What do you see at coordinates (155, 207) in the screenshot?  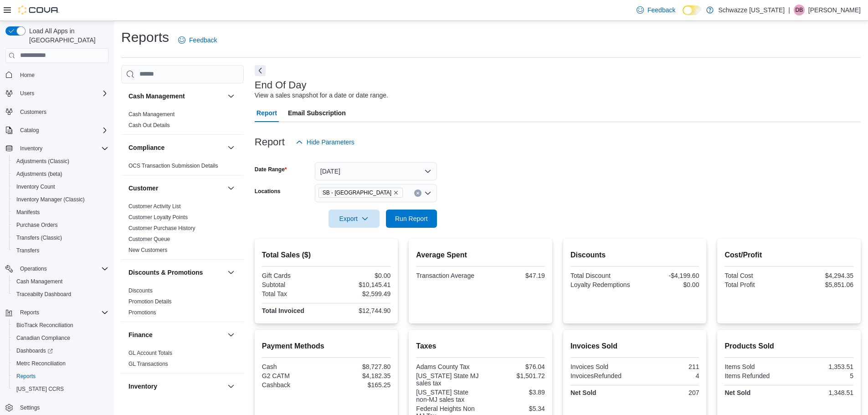 I see `span: Customer Activity List` at bounding box center [155, 207].